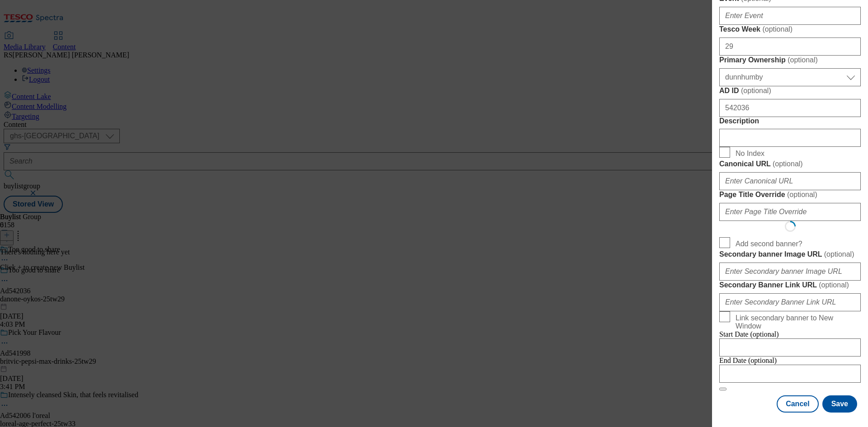 Image resolution: width=868 pixels, height=427 pixels. What do you see at coordinates (790, 303) in the screenshot?
I see `input: Enter Secondary Banner Link URL` at bounding box center [790, 303].